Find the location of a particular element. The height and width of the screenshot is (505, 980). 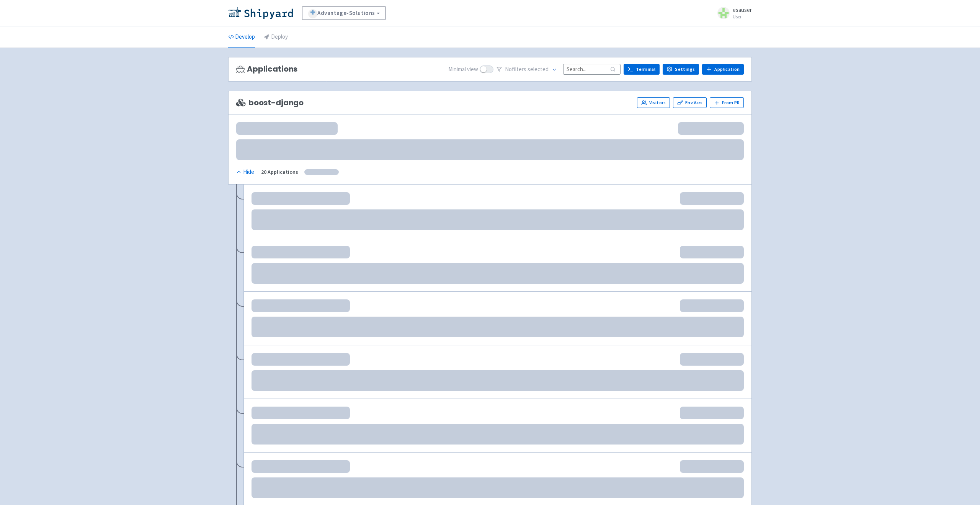

span: Minimal view is located at coordinates (463, 69).